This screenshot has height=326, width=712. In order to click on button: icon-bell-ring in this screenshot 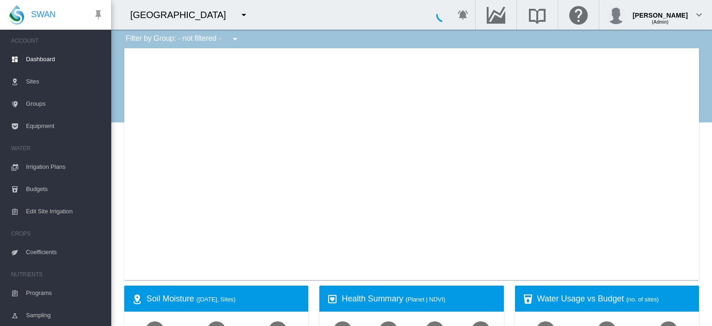, I will do `click(463, 15)`.